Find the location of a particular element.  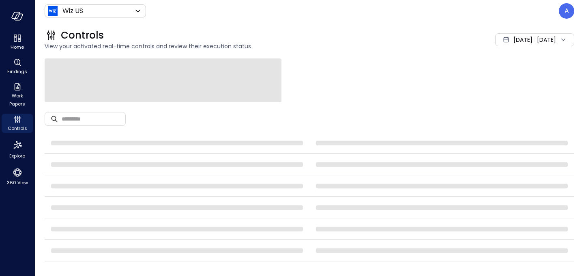

div: Work Papers is located at coordinates (17, 95).